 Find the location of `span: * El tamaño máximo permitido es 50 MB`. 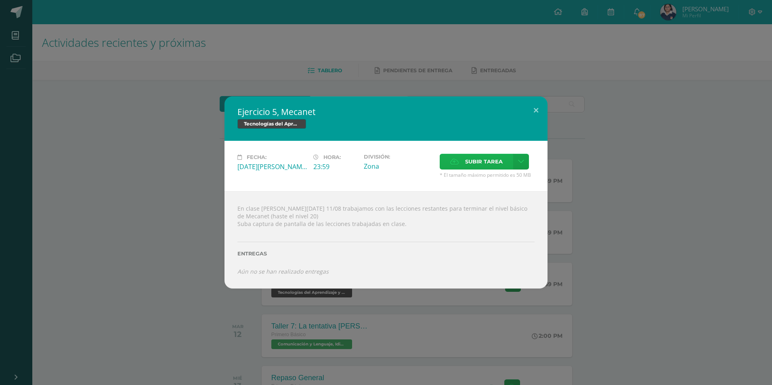

span: * El tamaño máximo permitido es 50 MB is located at coordinates (487, 175).